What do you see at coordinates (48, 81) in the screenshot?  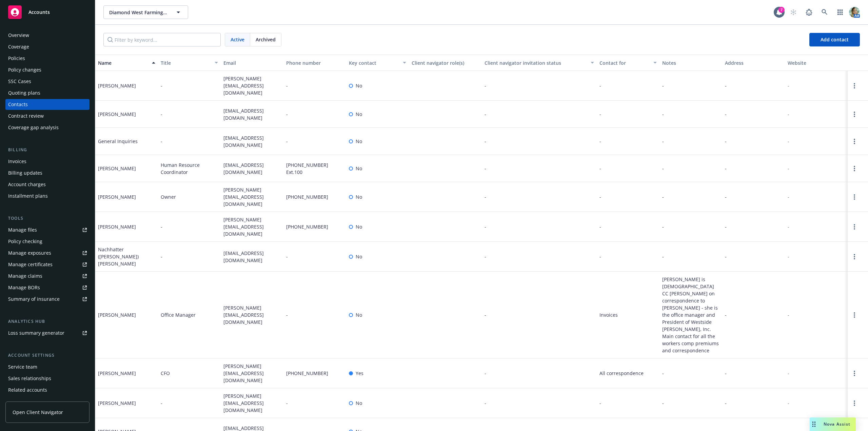 I see `a: SSC Cases` at bounding box center [48, 81].